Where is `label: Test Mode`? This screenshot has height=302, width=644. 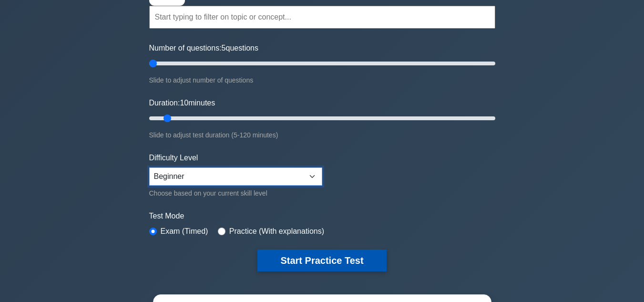 label: Test Mode is located at coordinates (323, 216).